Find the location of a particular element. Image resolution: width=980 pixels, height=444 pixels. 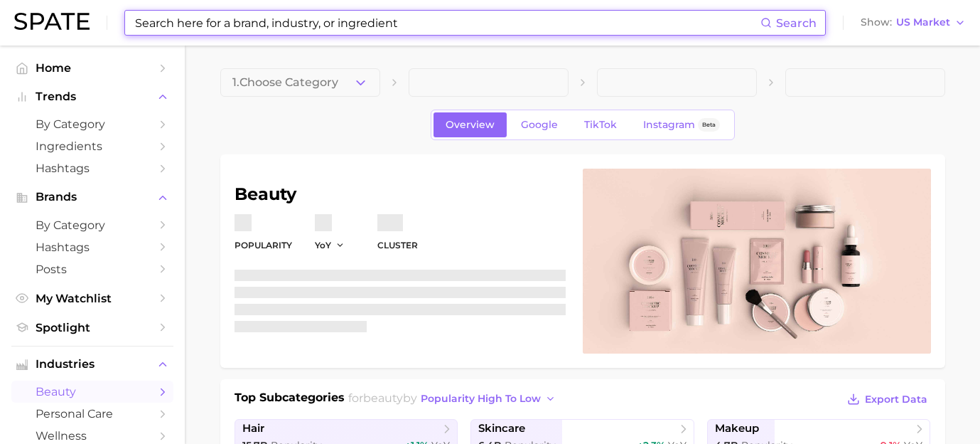

span: popularity high to low is located at coordinates (481, 399).